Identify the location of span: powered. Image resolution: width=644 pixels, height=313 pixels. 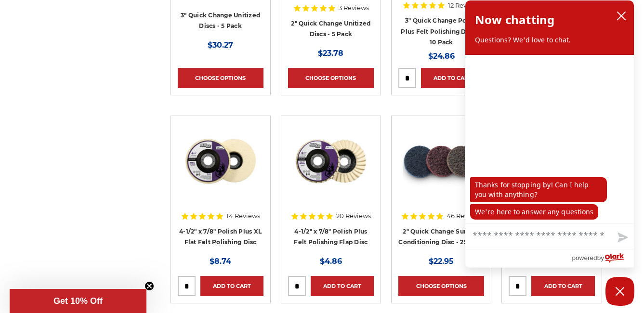
(584, 258).